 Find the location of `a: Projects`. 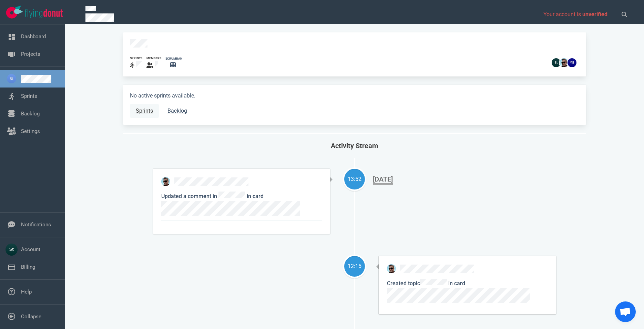

a: Projects is located at coordinates (30, 54).